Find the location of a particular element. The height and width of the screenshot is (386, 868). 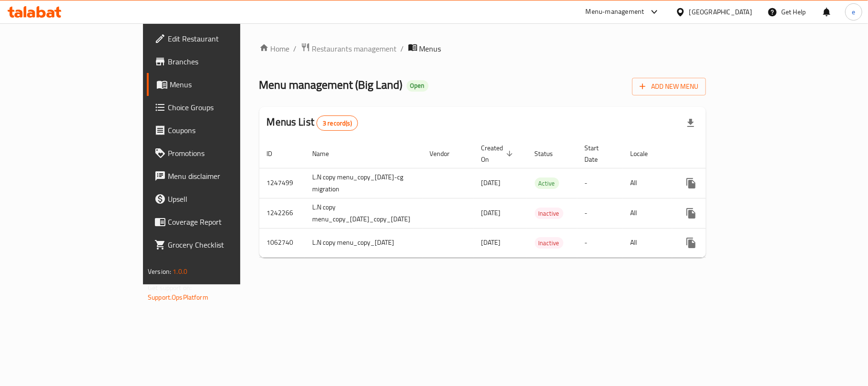

a: Upsell is located at coordinates (217, 199).